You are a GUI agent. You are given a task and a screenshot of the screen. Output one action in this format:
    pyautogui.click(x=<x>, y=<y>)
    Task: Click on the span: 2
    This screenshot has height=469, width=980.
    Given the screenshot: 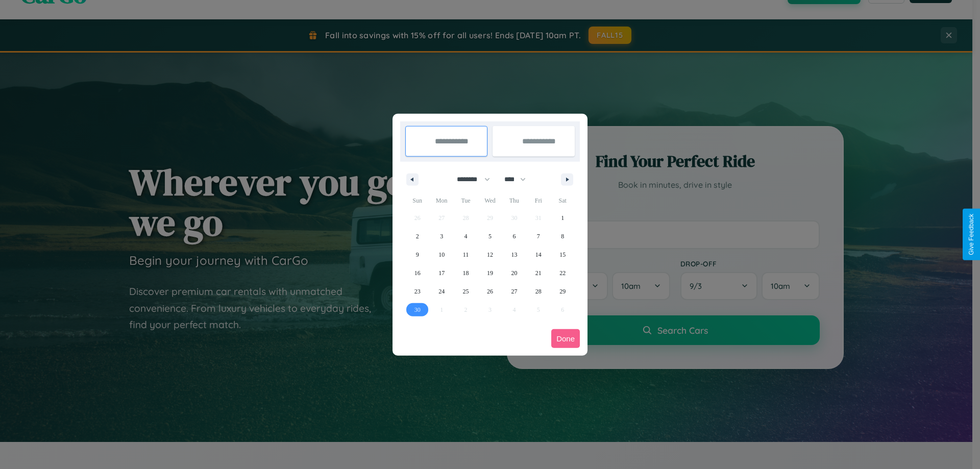 What is the action you would take?
    pyautogui.click(x=418, y=236)
    